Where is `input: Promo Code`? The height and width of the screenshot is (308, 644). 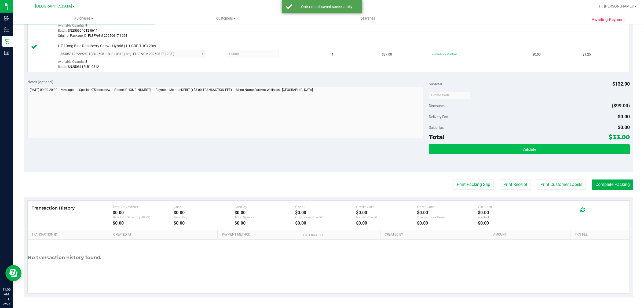
input: Promo Code is located at coordinates (450, 95).